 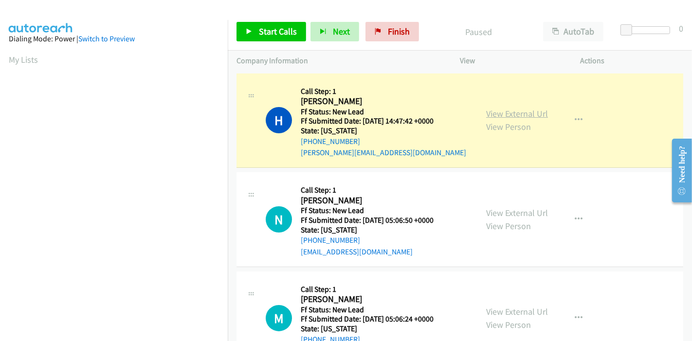 What do you see at coordinates (647, 30) in the screenshot?
I see `div: Delay between calls (in seconds)` at bounding box center [647, 30].